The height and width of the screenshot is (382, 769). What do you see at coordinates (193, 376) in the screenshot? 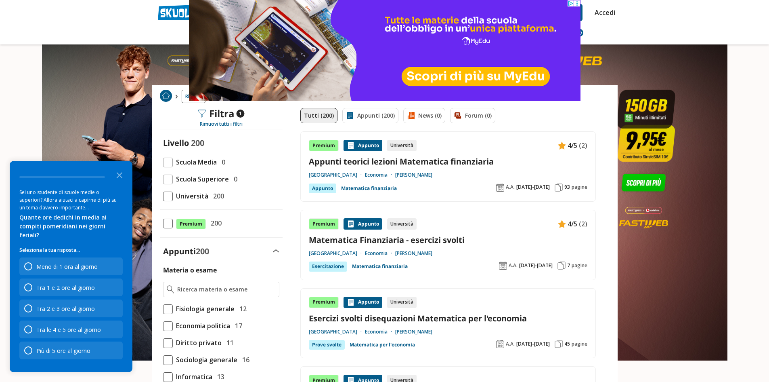
I see `span: Informatica` at bounding box center [193, 376].